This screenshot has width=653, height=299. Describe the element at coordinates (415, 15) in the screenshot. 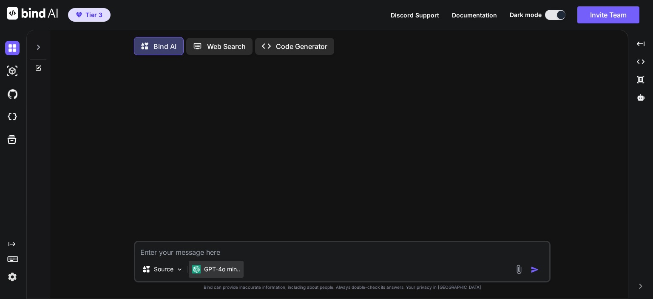

I see `span: Discord Support` at that location.